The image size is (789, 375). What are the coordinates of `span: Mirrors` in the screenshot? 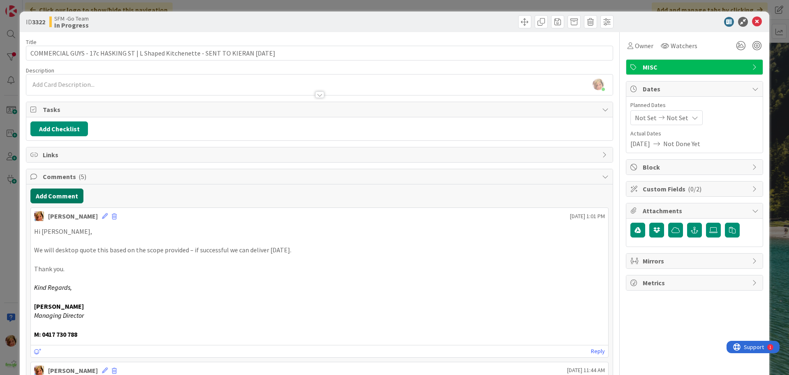 It's located at (696, 261).